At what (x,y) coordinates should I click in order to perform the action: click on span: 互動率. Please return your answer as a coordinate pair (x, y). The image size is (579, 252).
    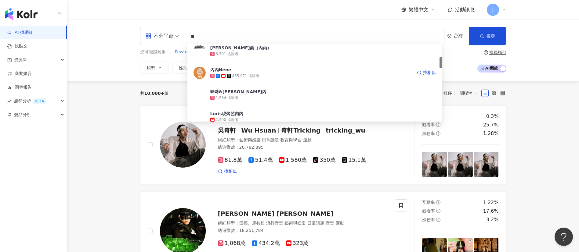
    Looking at the image, I should click on (428, 203).